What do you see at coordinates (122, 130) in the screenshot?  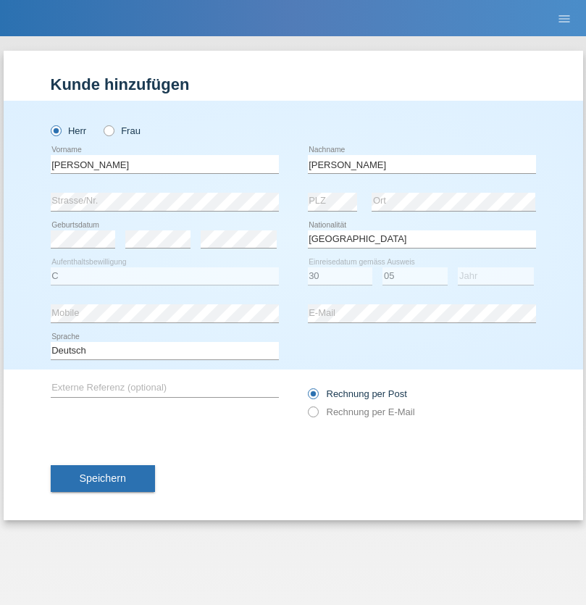 I see `label: Frau` at bounding box center [122, 130].